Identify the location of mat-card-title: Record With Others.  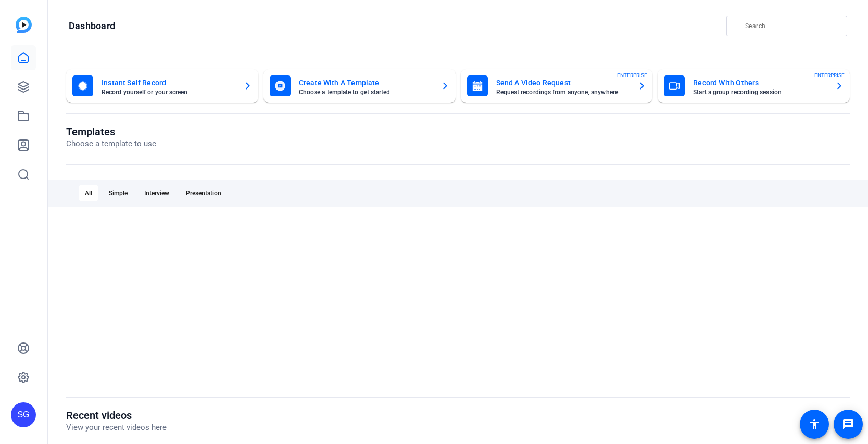
(760, 83).